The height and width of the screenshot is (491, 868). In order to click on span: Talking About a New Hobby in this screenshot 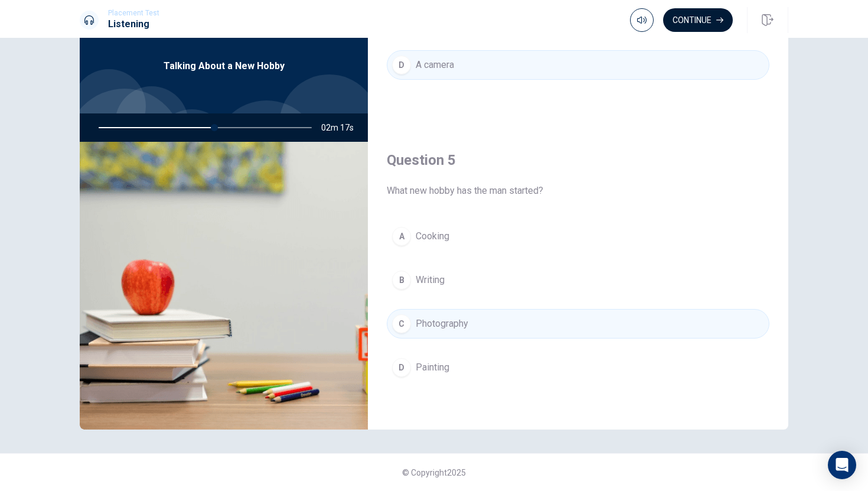, I will do `click(224, 66)`.